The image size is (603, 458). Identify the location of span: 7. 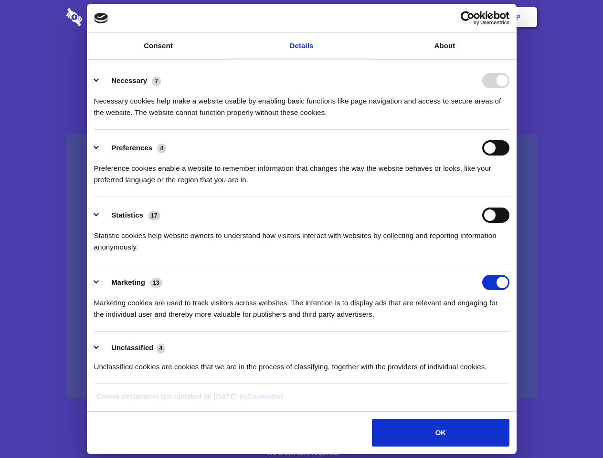
(156, 81).